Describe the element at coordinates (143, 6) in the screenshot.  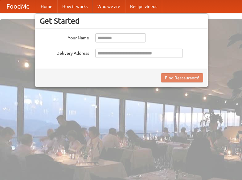
I see `a: Recipe videos` at that location.